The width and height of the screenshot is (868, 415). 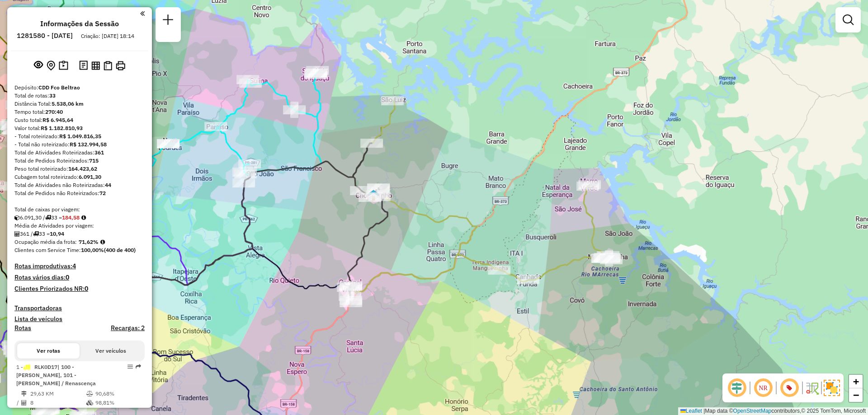 I want to click on strong: 164.423,62, so click(x=83, y=168).